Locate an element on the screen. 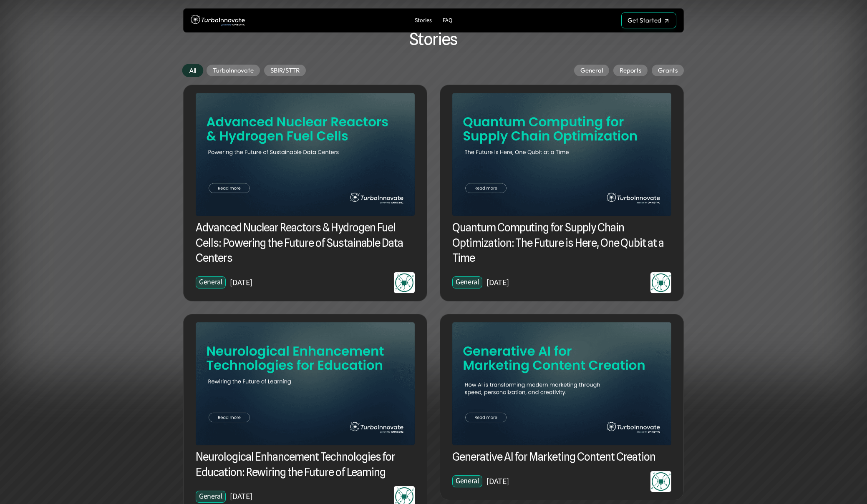 The height and width of the screenshot is (504, 867). a: Stories is located at coordinates (423, 21).